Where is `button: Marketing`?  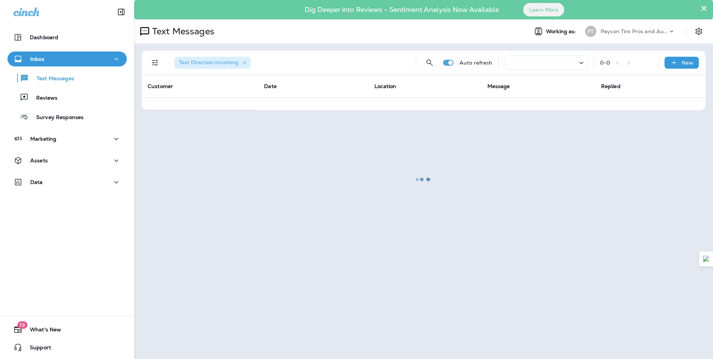
button: Marketing is located at coordinates (67, 139).